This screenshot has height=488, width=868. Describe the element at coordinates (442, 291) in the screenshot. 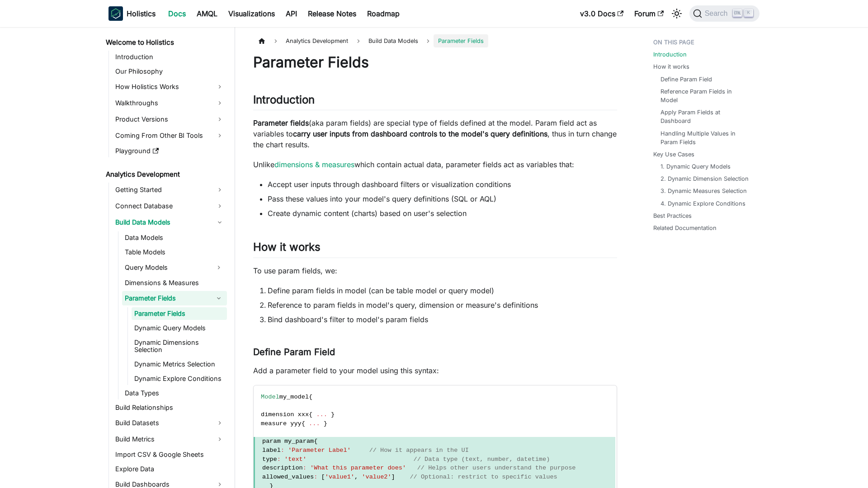

I see `li: Define param fields in model (can be table model or query model)` at that location.